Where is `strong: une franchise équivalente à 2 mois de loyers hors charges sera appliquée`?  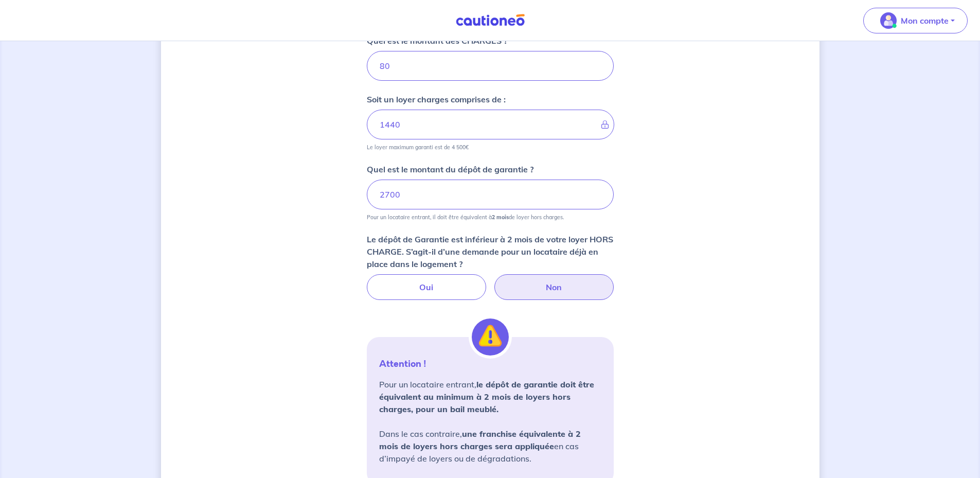
strong: une franchise équivalente à 2 mois de loyers hors charges sera appliquée is located at coordinates (480, 440).